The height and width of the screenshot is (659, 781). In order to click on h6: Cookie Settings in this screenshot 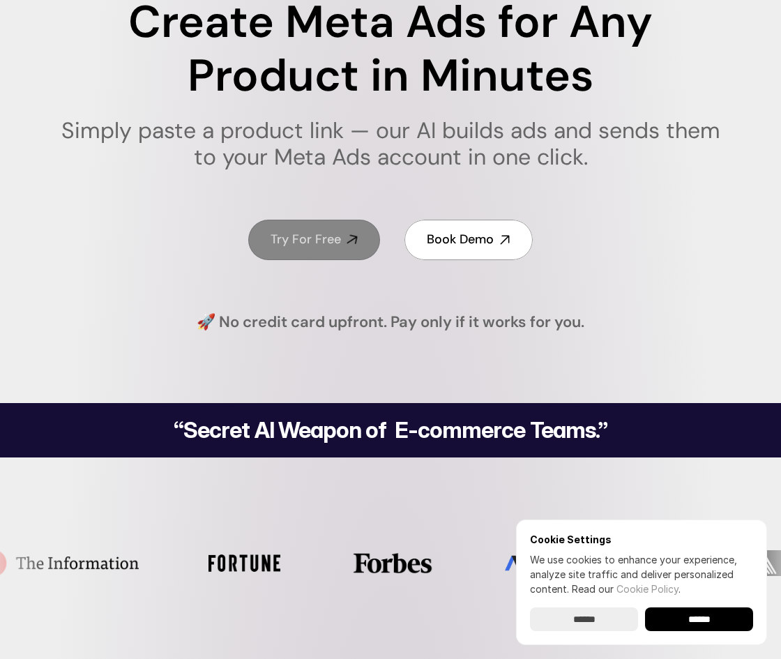, I will do `click(642, 539)`.